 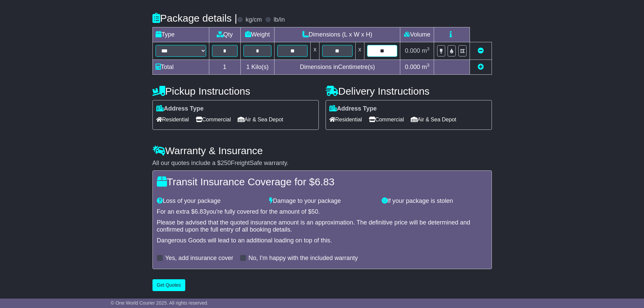 I want to click on a: Add new item, so click(x=481, y=67).